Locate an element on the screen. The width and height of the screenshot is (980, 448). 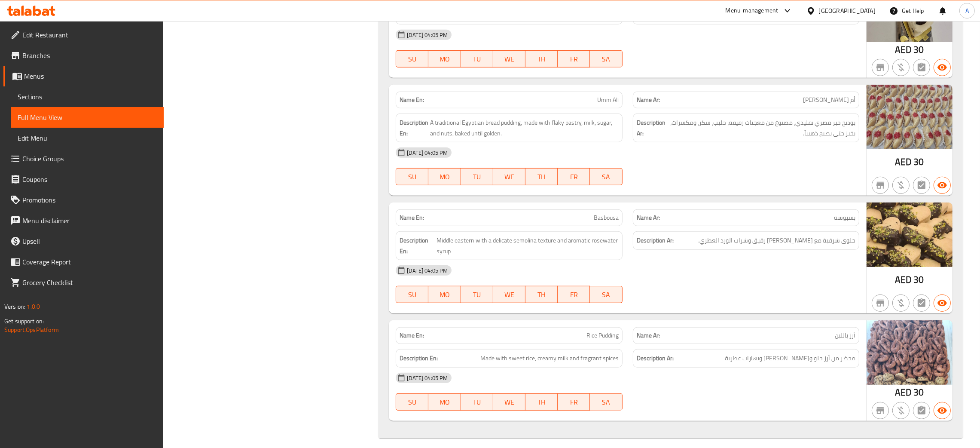
span: Edit Menu is located at coordinates (87, 138).